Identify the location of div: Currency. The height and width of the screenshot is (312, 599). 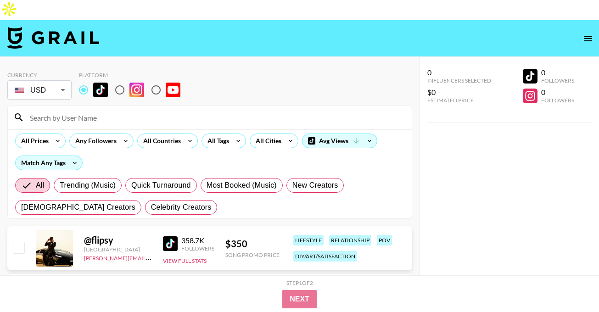
(39, 75).